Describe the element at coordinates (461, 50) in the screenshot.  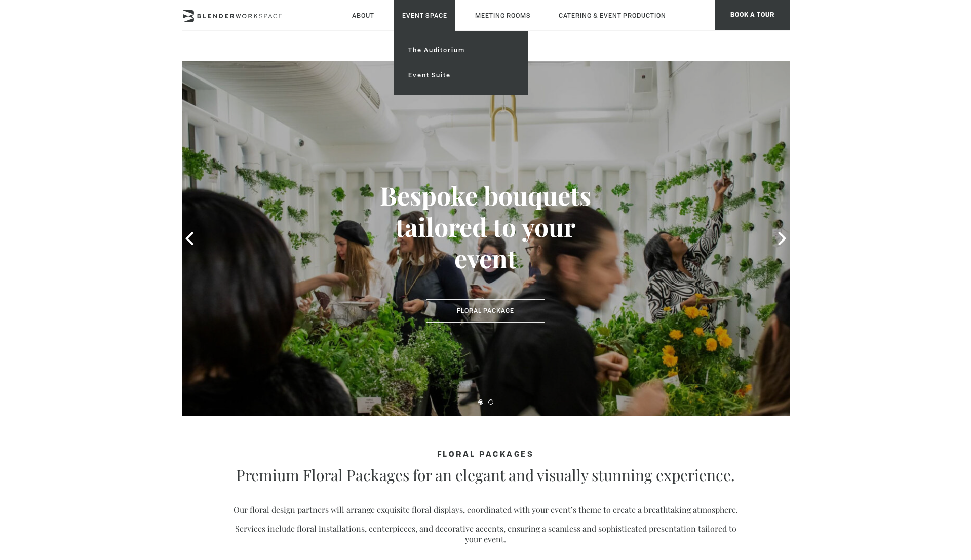
I see `a: The Auditorium` at that location.